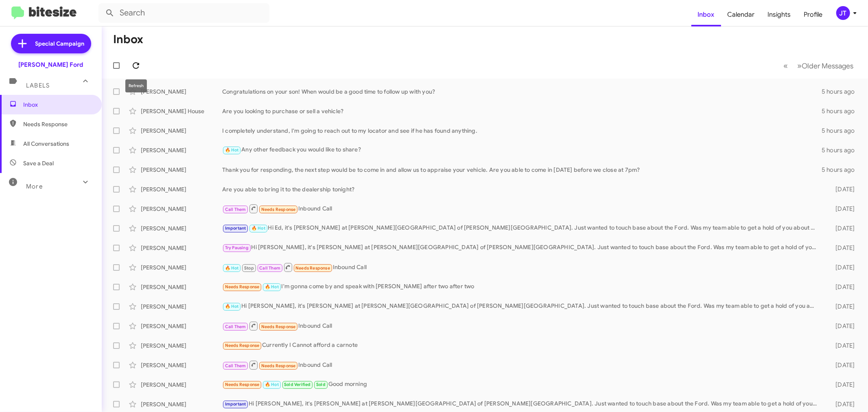 The image size is (868, 412). What do you see at coordinates (814, 15) in the screenshot?
I see `a: Profile` at bounding box center [814, 15].